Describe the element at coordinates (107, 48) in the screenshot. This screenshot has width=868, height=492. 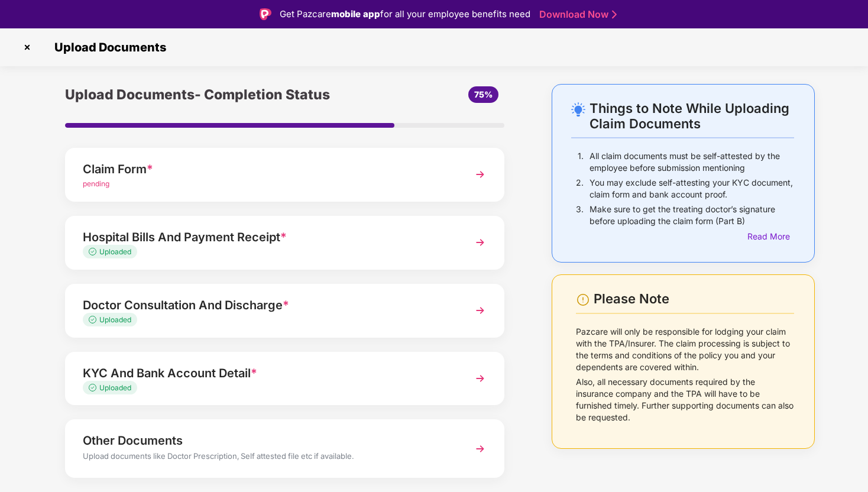
I see `span: Upload Documents` at that location.